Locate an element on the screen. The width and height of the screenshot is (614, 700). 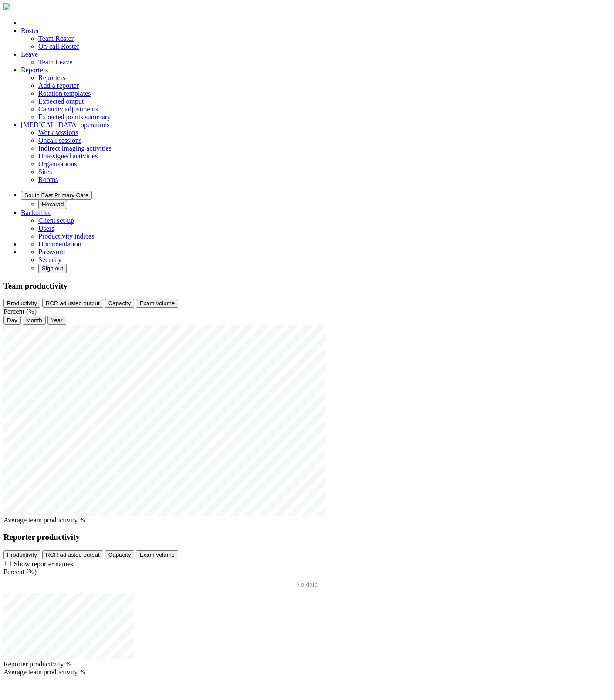
button: Hexarad is located at coordinates (52, 204).